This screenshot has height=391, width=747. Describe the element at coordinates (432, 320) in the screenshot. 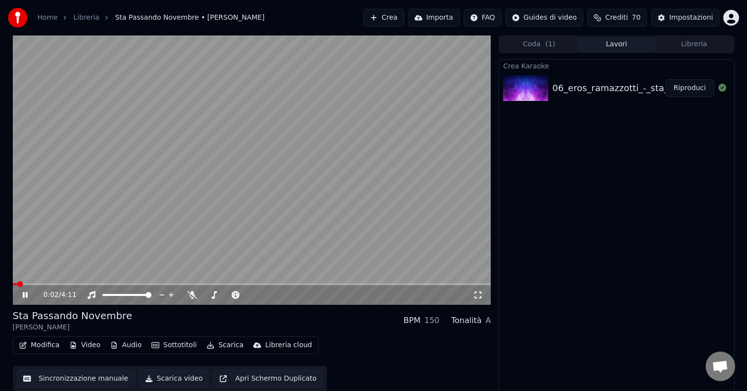

I see `div: 150` at that location.